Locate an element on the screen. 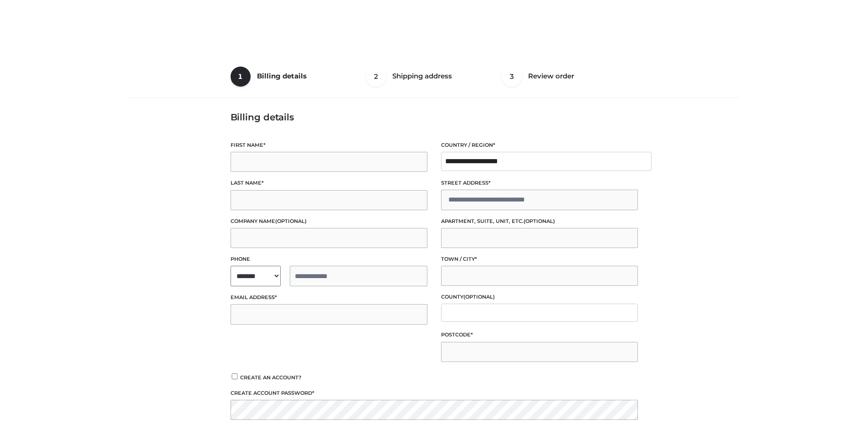 The height and width of the screenshot is (429, 868). label: Town / City is located at coordinates (540, 259).